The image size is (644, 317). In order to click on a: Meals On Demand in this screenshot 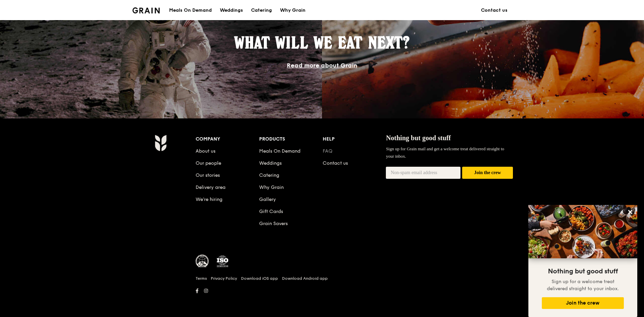, I will do `click(279, 151)`.